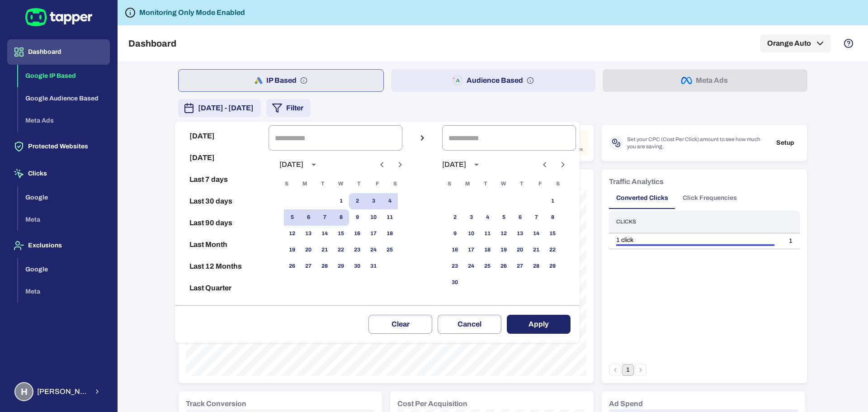  I want to click on button: Cancel, so click(469, 325).